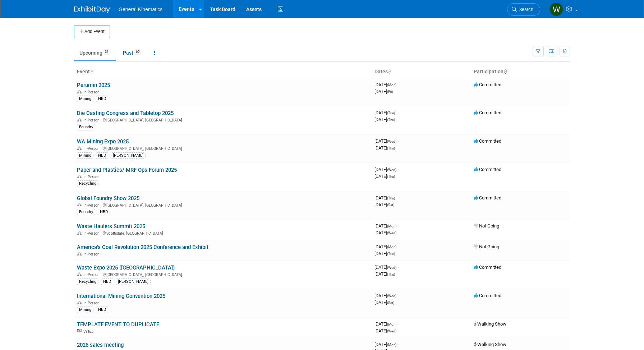 Image resolution: width=644 pixels, height=350 pixels. Describe the element at coordinates (106, 52) in the screenshot. I see `span: 31` at that location.